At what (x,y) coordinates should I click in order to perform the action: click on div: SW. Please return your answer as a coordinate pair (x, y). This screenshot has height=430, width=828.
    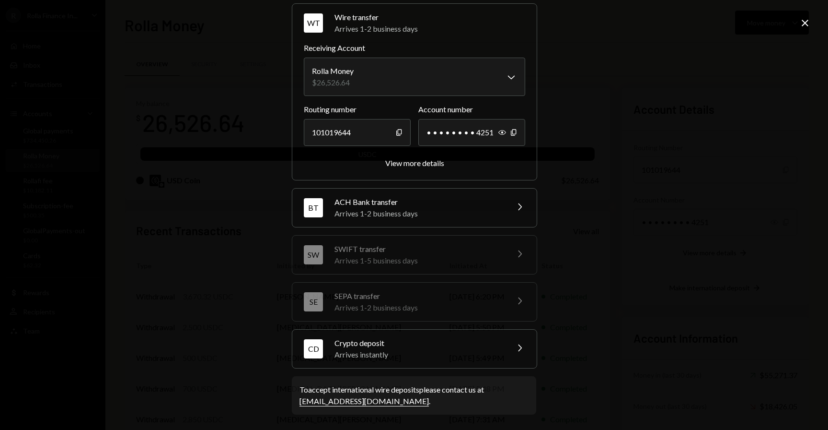
    Looking at the image, I should click on (314, 255).